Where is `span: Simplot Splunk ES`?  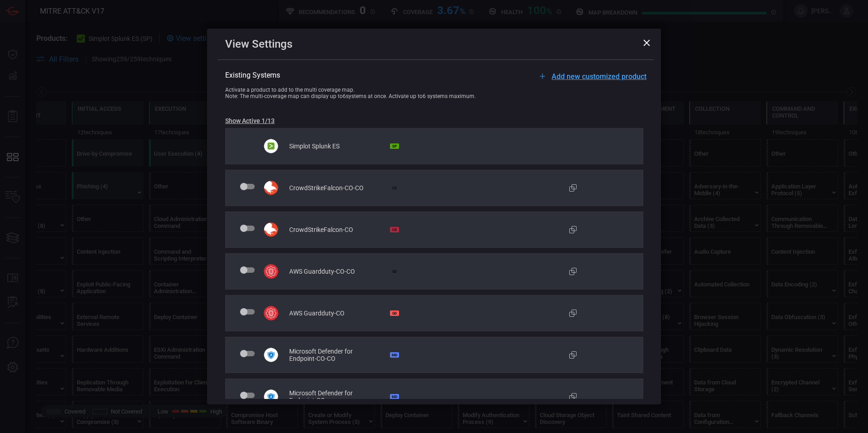
span: Simplot Splunk ES is located at coordinates (314, 146).